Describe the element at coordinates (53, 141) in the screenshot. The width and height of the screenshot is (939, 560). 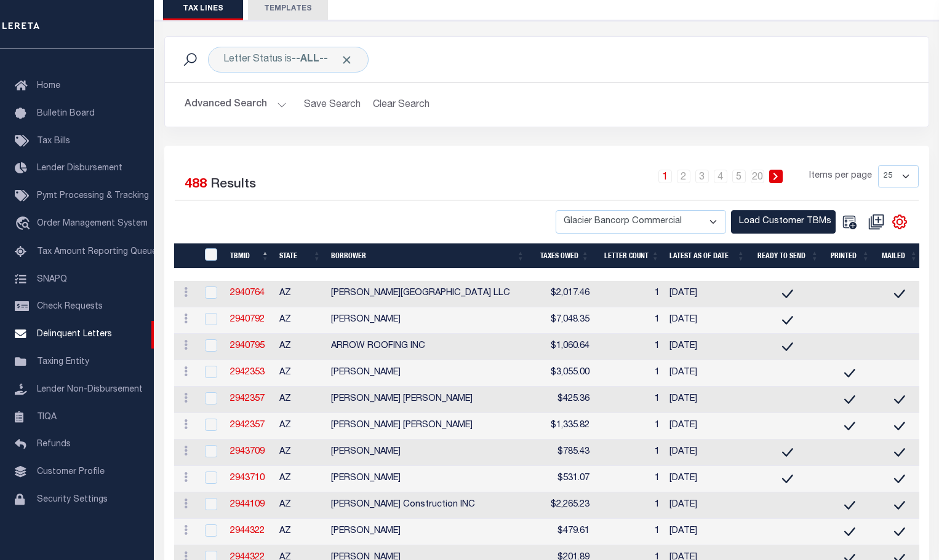
I see `span: Tax Bills` at that location.